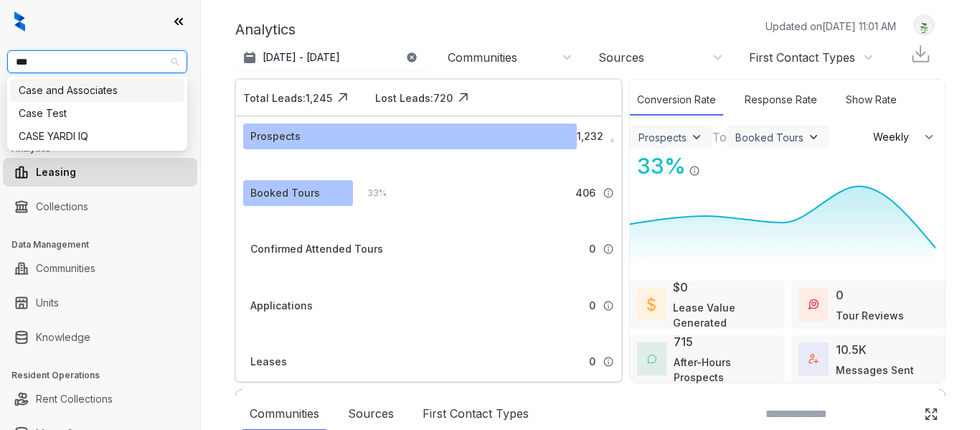  I want to click on div: Lease Value Generated, so click(724, 315).